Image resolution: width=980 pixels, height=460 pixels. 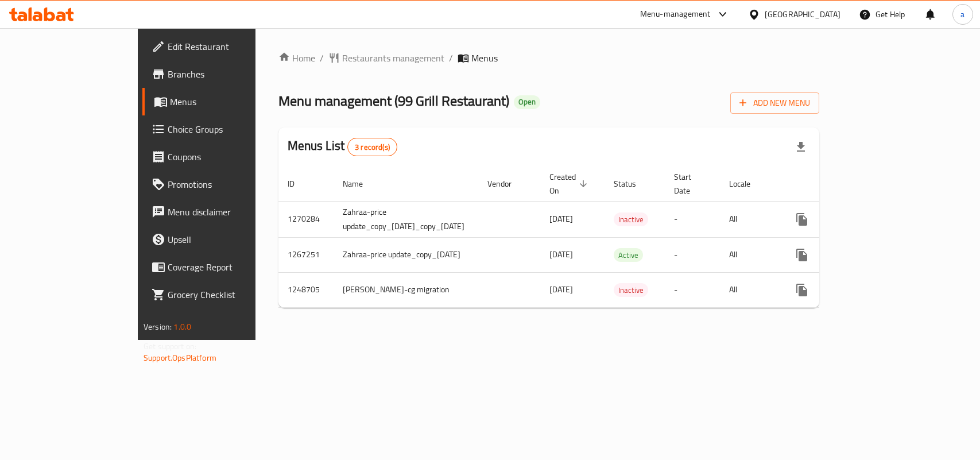 What do you see at coordinates (342, 147) in the screenshot?
I see `h2: Menus List` at bounding box center [342, 147].